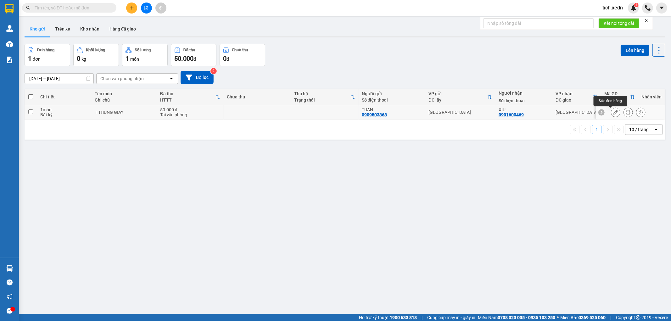 The image size is (671, 321). Describe the element at coordinates (539, 23) in the screenshot. I see `input: Nhập số tổng đài` at that location.